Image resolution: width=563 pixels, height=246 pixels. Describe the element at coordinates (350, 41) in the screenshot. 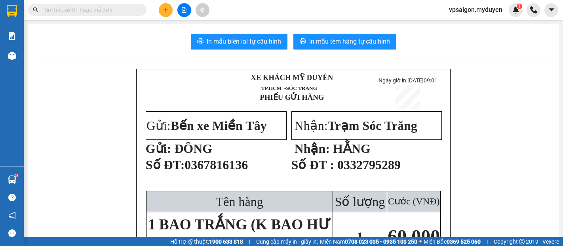

I see `span: In mẫu tem hàng tự cấu hình` at that location.